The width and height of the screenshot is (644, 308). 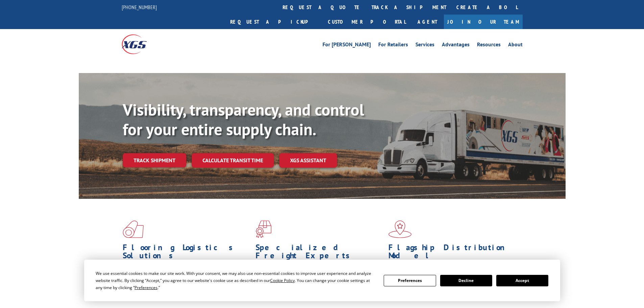 I want to click on a: Track shipment, so click(x=155, y=161).